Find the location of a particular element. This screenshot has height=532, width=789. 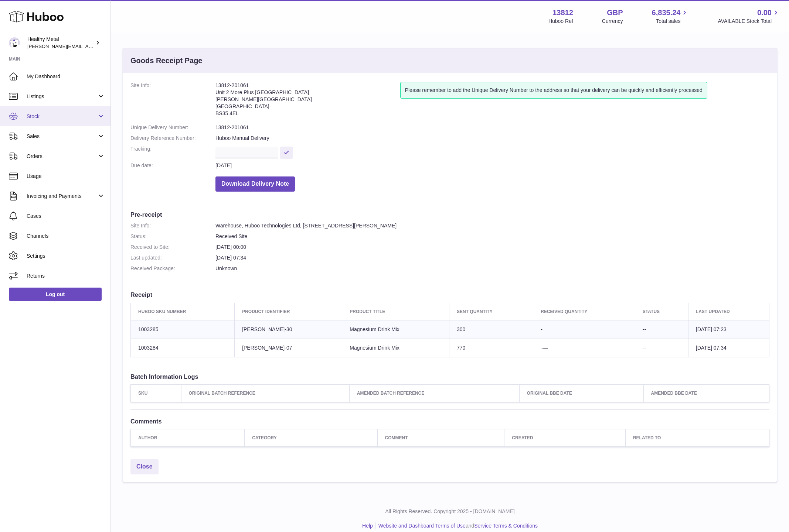

dt: Last updated: is located at coordinates (173, 258).